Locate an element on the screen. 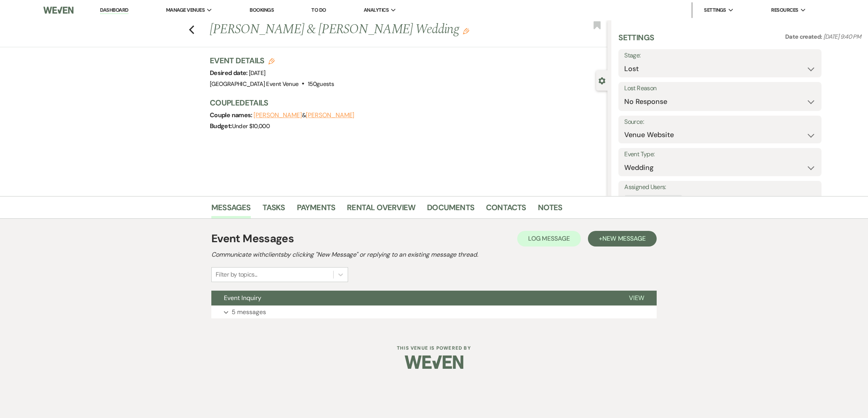 This screenshot has width=868, height=418. span: Settings is located at coordinates (715, 10).